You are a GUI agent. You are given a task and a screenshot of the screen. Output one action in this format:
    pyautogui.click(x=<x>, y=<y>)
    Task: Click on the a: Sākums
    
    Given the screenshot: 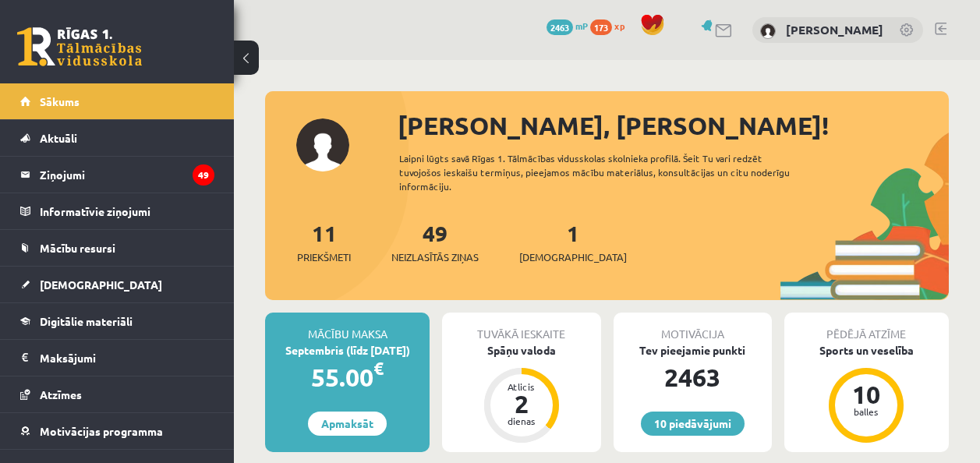 What is the action you would take?
    pyautogui.click(x=117, y=101)
    